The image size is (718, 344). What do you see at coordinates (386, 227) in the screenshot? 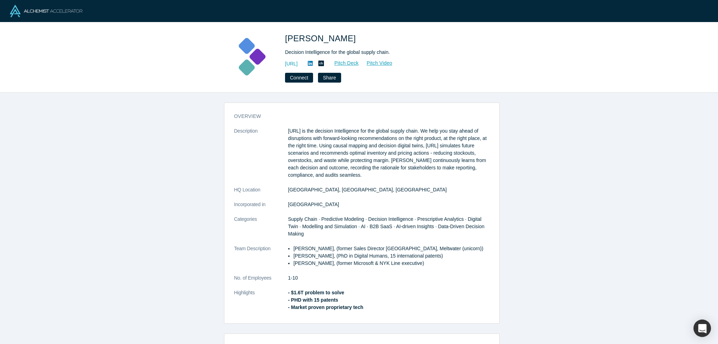
I see `span: Supply Chain · Predictive Modeling · Decision Intelligence · Prescriptive Analytics · Digital Twi...` at bounding box center [386, 227].